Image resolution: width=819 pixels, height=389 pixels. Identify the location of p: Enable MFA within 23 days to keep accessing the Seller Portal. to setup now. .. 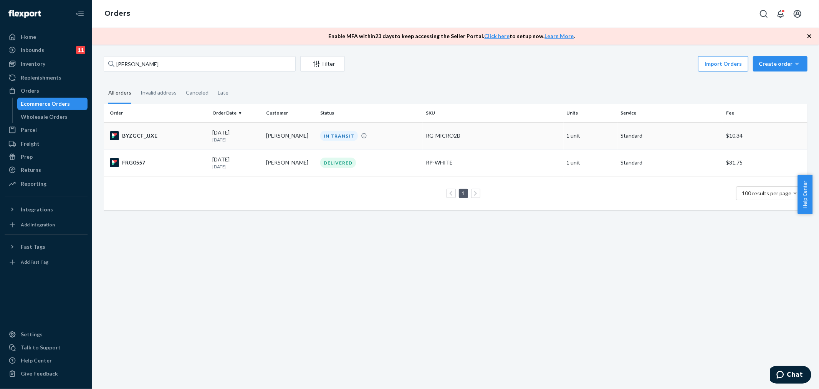
(452, 36).